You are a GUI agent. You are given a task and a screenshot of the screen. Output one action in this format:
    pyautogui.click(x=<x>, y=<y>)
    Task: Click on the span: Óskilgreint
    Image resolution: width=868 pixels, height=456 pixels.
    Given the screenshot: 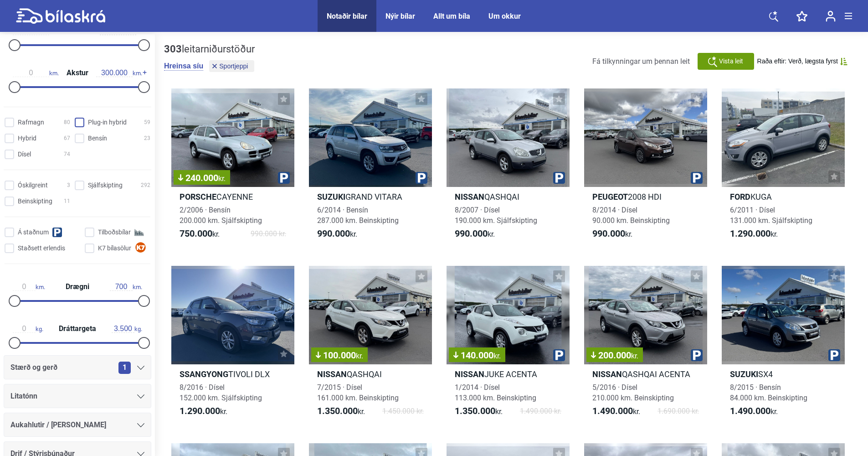 What is the action you would take?
    pyautogui.click(x=33, y=185)
    